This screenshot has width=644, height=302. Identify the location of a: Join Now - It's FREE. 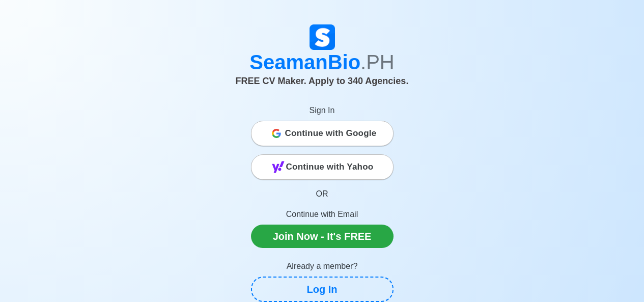
(322, 237).